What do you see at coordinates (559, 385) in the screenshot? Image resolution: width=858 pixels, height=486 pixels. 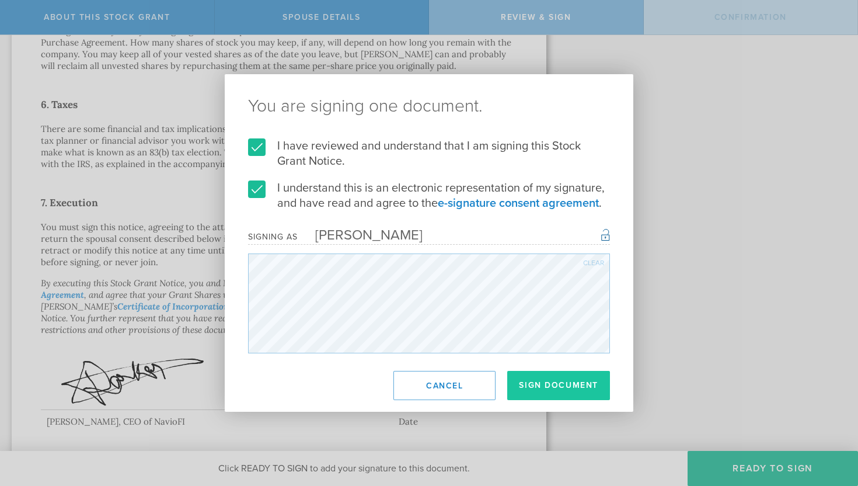 I see `button: Sign Document` at bounding box center [559, 385].